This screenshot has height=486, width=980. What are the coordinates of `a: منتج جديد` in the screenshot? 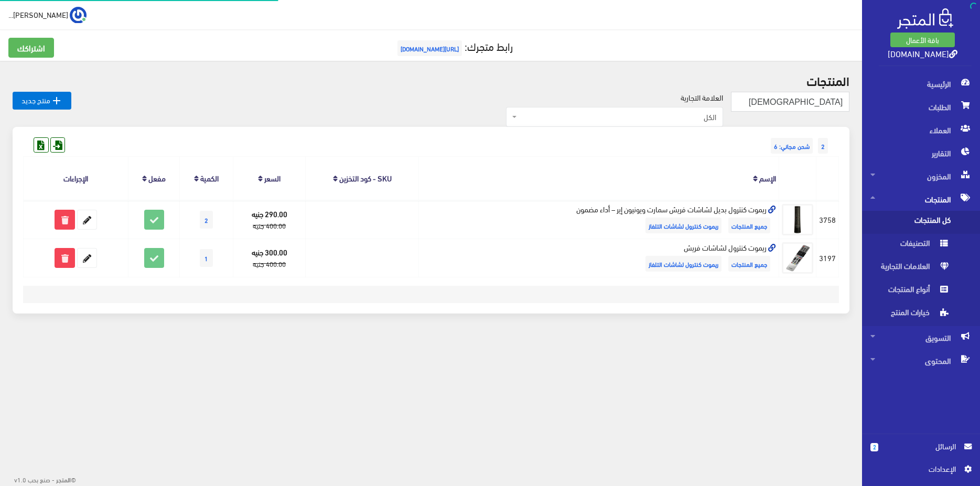 It's located at (42, 101).